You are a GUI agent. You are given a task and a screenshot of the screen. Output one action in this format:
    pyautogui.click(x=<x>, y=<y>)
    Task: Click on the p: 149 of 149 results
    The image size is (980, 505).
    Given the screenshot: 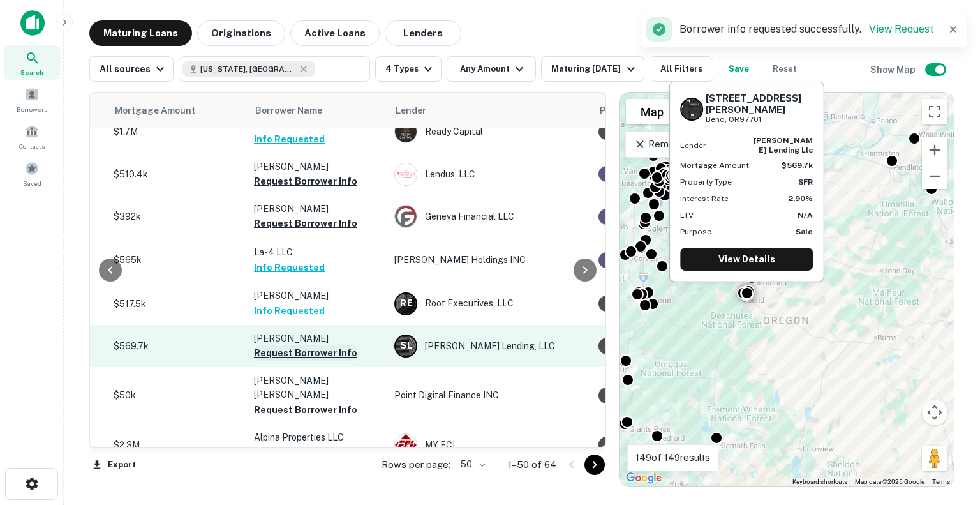 What is the action you would take?
    pyautogui.click(x=672, y=458)
    